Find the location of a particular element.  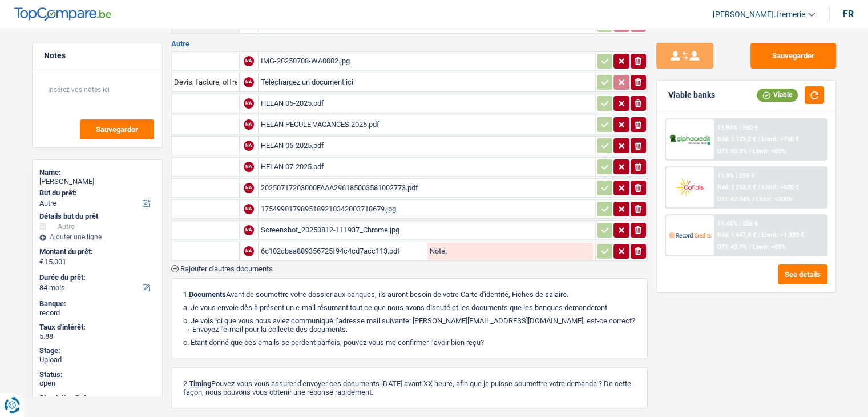

h3: Autre is located at coordinates (410, 44).